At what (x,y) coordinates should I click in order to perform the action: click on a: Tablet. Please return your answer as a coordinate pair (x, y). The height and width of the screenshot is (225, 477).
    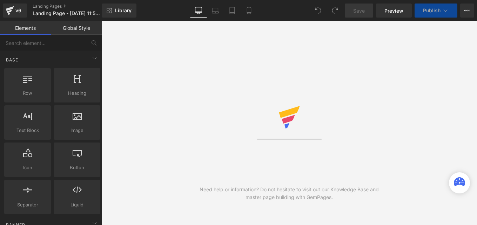
    Looking at the image, I should click on (232, 11).